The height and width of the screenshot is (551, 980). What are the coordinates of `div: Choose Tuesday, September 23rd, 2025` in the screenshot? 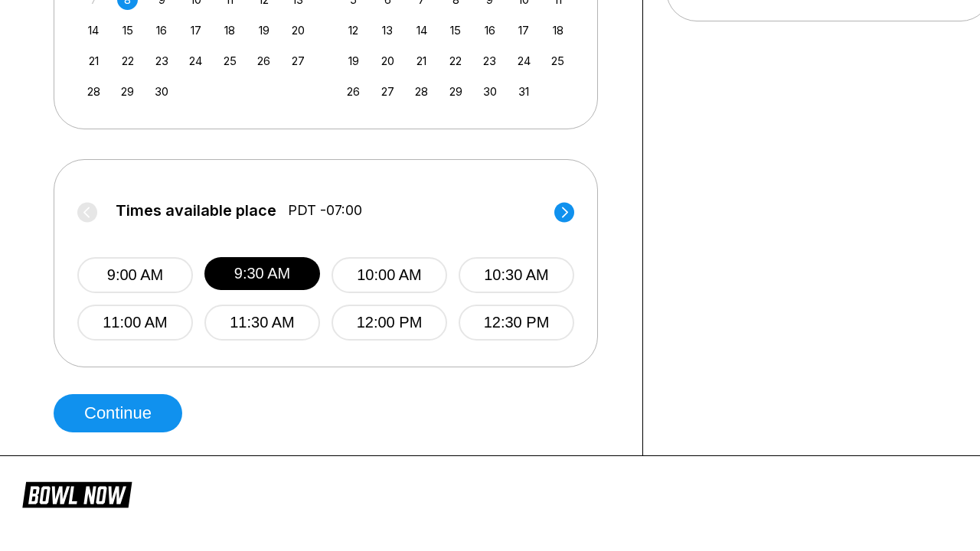 It's located at (161, 61).